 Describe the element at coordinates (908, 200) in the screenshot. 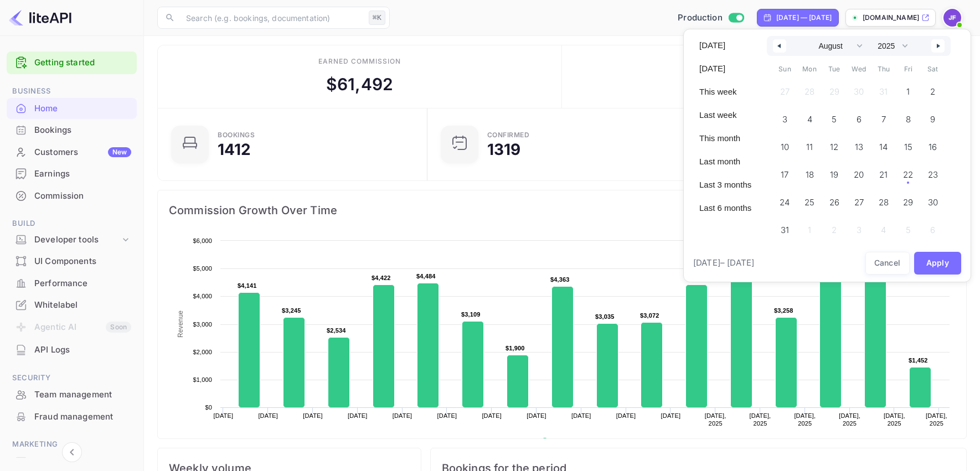

I see `button: 29` at that location.